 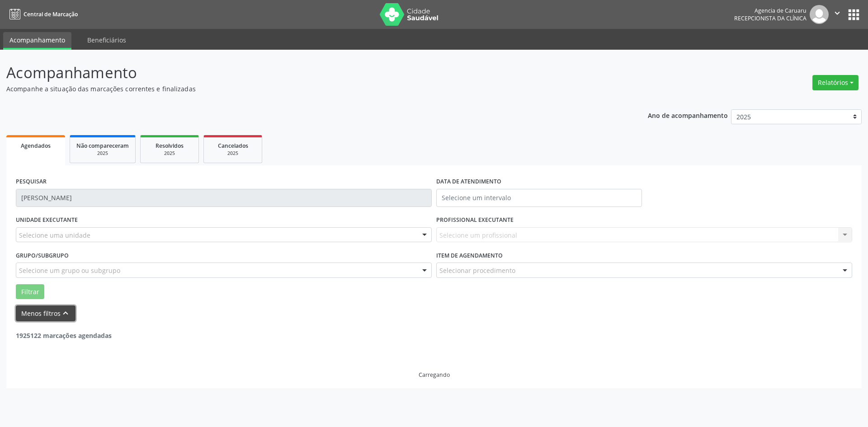 What do you see at coordinates (107, 40) in the screenshot?
I see `a: Beneficiários` at bounding box center [107, 40].